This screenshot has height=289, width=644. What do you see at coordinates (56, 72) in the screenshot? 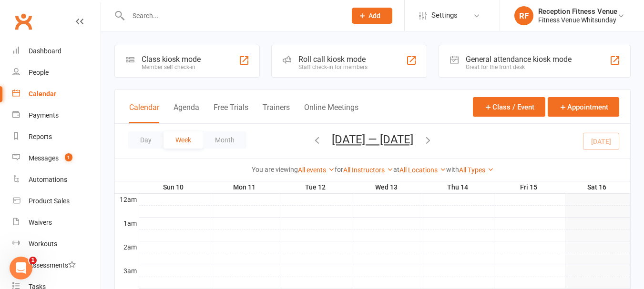
I see `a: People` at bounding box center [56, 72].